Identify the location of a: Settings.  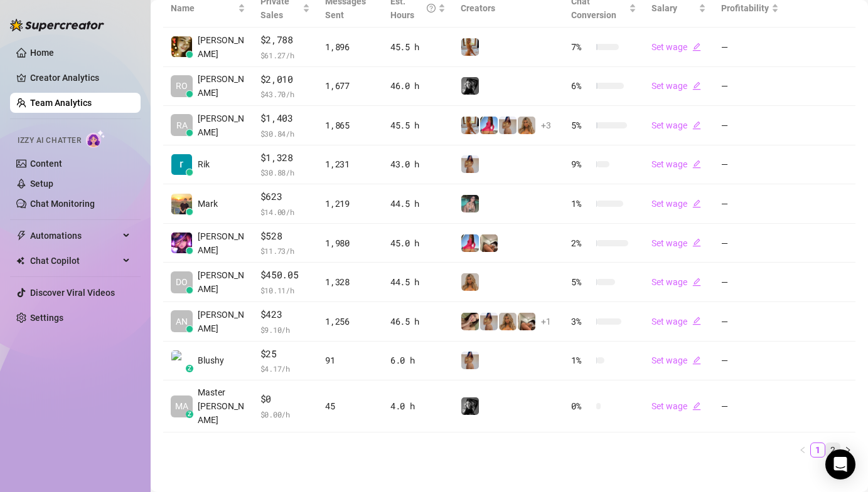
(47, 318).